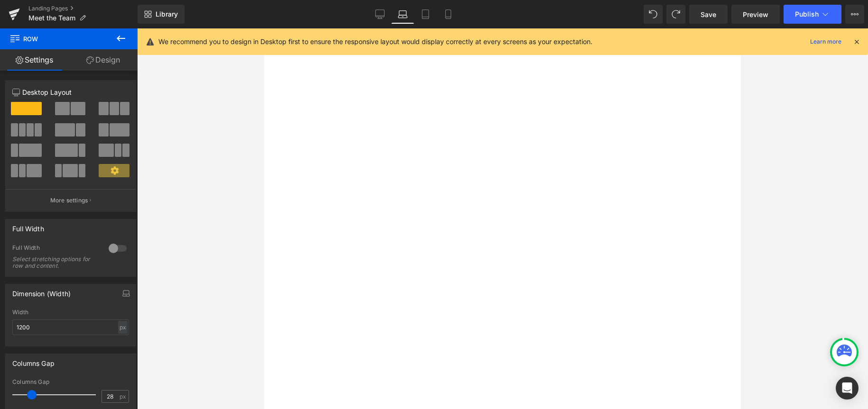 The width and height of the screenshot is (868, 409). What do you see at coordinates (70, 92) in the screenshot?
I see `p: Desktop Layout` at bounding box center [70, 92].